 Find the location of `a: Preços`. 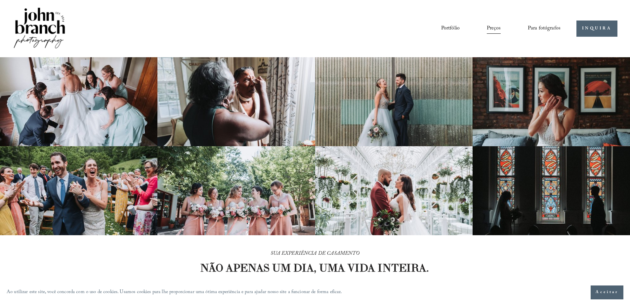

a: Preços is located at coordinates (494, 28).